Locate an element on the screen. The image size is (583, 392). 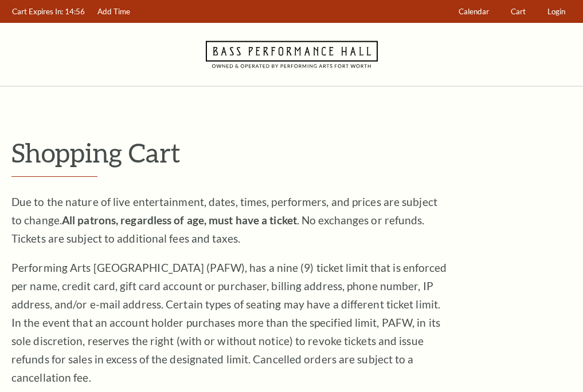
a: Calendar is located at coordinates (473, 11).